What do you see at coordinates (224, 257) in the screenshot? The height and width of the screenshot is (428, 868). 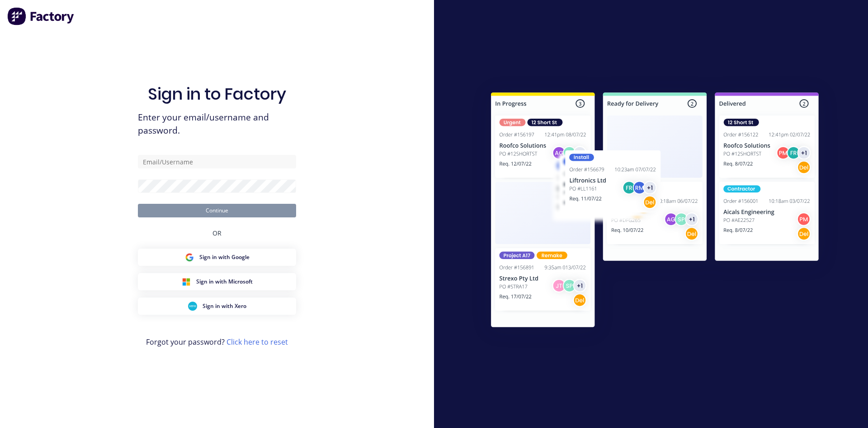 I see `span: Sign in with Google` at bounding box center [224, 257].